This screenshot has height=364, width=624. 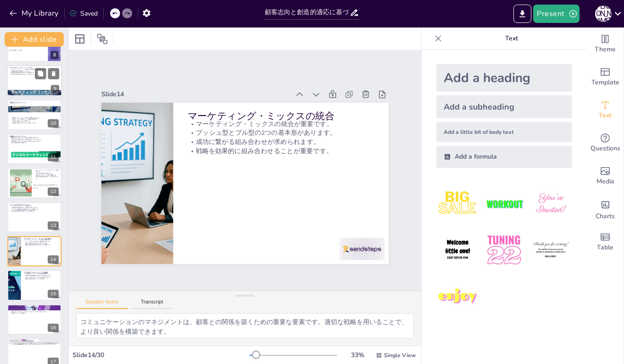 What do you see at coordinates (45, 186) in the screenshot?
I see `p: コミュニケーションのマネジメント` at bounding box center [45, 186].